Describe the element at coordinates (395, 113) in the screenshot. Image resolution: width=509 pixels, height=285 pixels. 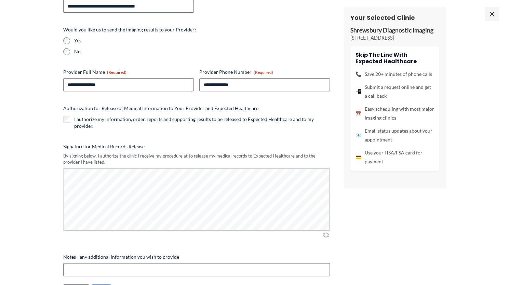
I see `li: Easy scheduling with most major imaging clinics` at that location.